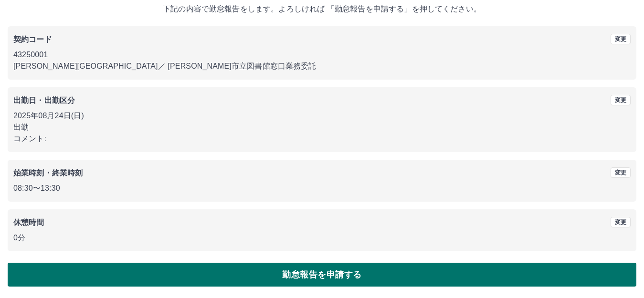 This screenshot has height=298, width=644. Describe the element at coordinates (322, 127) in the screenshot. I see `p: 出勤` at that location.